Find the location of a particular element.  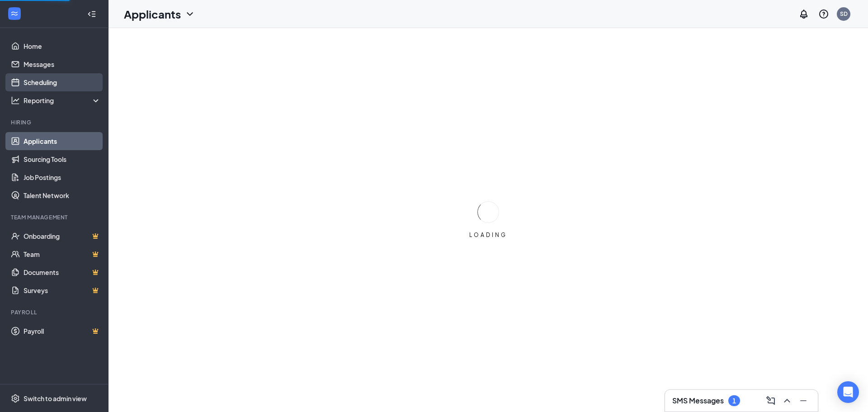

svg: Settings is located at coordinates (16, 399).